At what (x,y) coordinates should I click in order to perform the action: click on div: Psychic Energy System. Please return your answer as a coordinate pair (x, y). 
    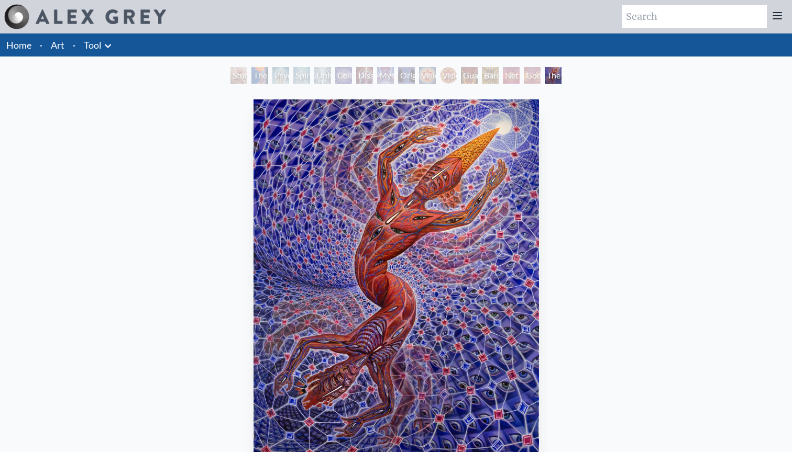
    Looking at the image, I should click on (281, 75).